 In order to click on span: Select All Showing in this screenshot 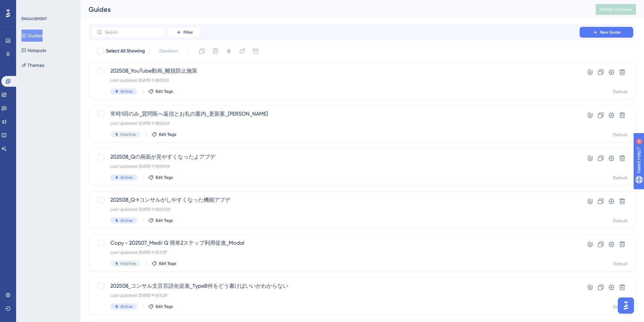, I will do `click(126, 51)`.